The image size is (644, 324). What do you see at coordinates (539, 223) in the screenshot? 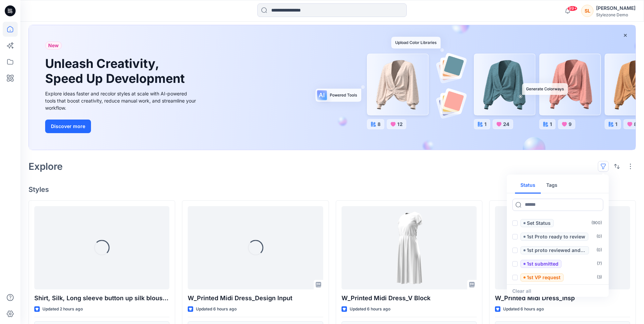
I see `p: Set Status` at bounding box center [539, 223].